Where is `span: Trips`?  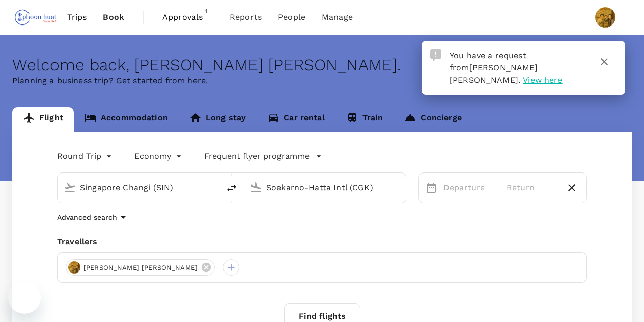
span: Trips is located at coordinates (77, 18).